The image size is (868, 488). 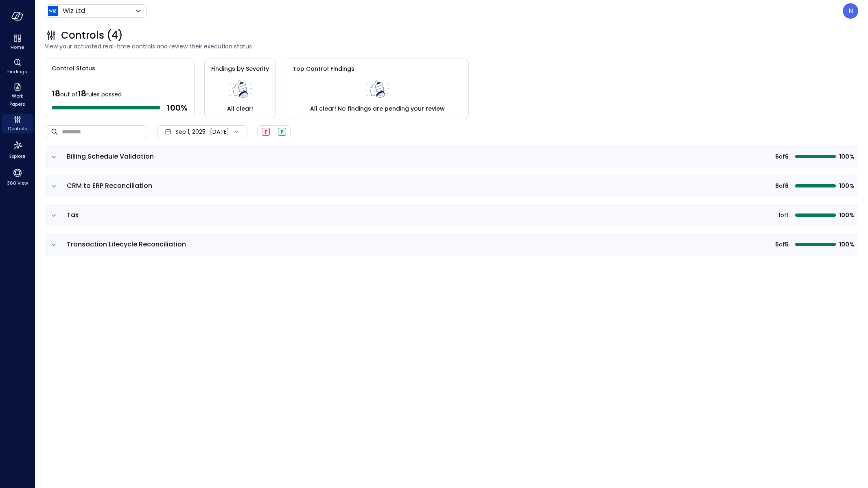 What do you see at coordinates (18, 128) in the screenshot?
I see `span: Controls` at bounding box center [18, 128].